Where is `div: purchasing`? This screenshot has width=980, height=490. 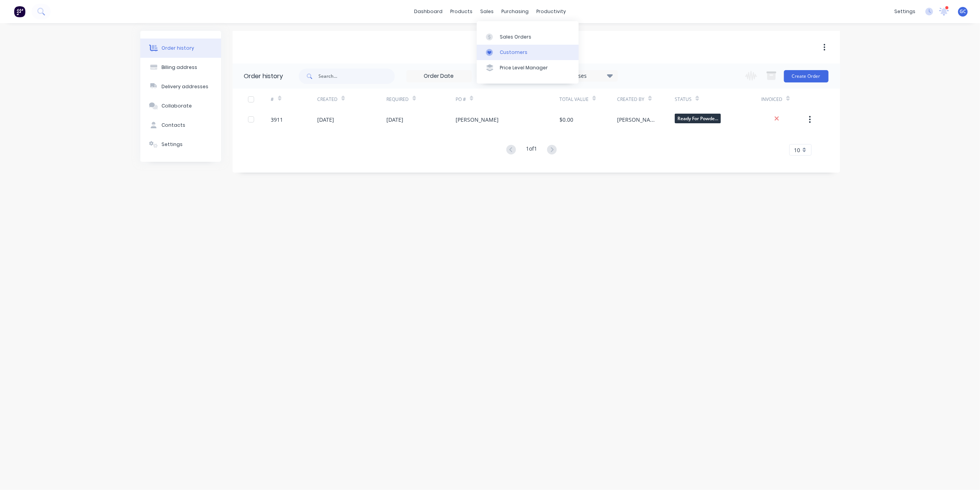 div: purchasing is located at coordinates (515, 11).